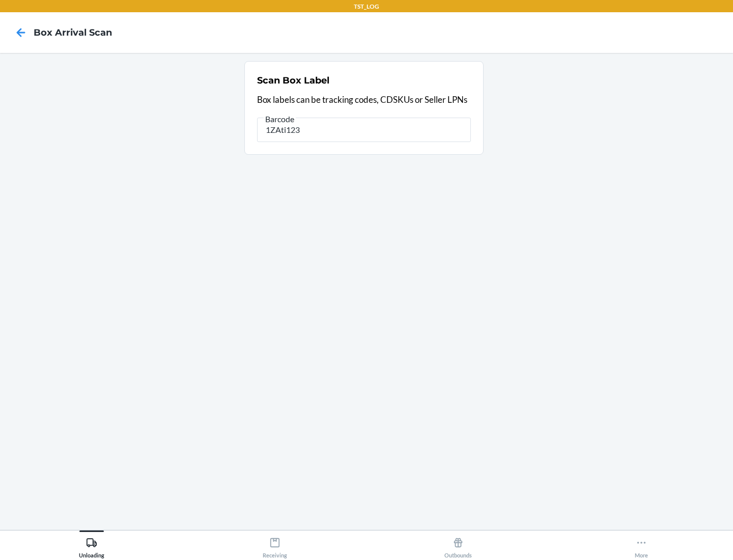 The image size is (733, 560). I want to click on input: Barcode, so click(364, 130).